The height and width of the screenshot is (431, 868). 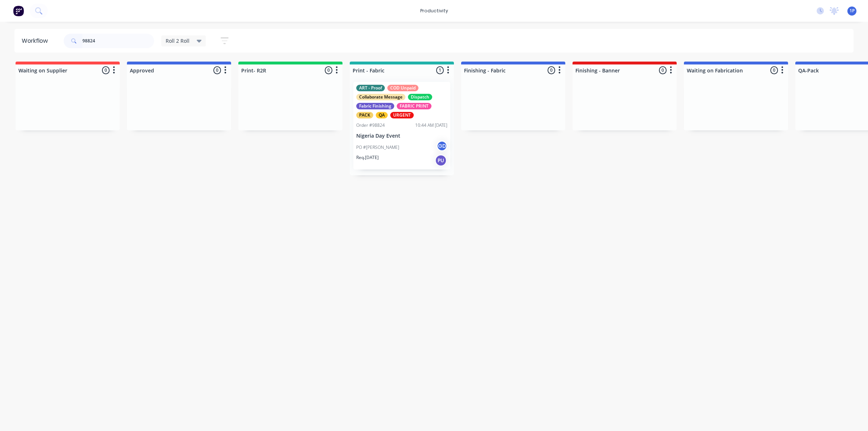 I want to click on div: FABRIC PRINT, so click(x=415, y=106).